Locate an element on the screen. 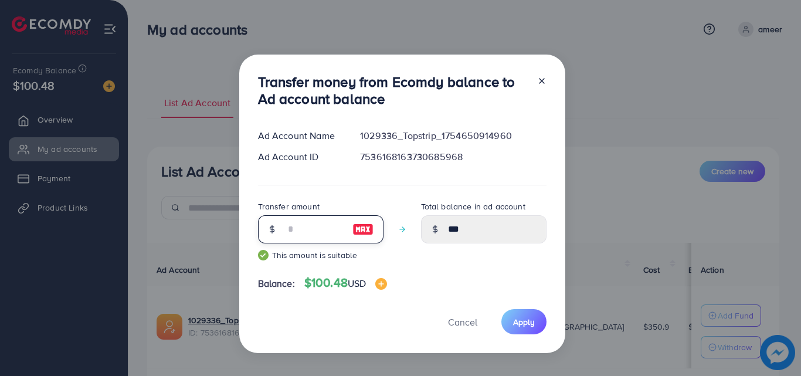  img: guide is located at coordinates (263, 255).